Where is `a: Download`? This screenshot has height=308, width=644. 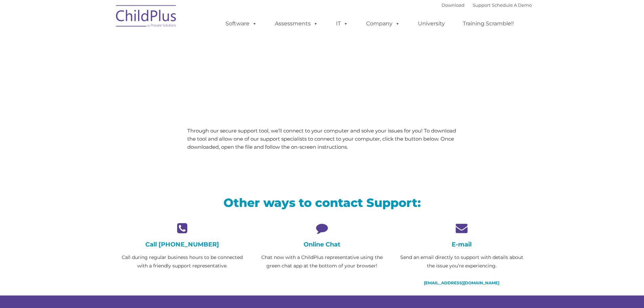 a: Download is located at coordinates (453, 5).